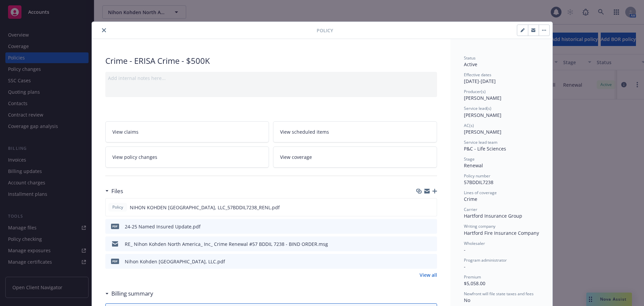  Describe the element at coordinates (477, 176) in the screenshot. I see `span: Policy number` at that location.